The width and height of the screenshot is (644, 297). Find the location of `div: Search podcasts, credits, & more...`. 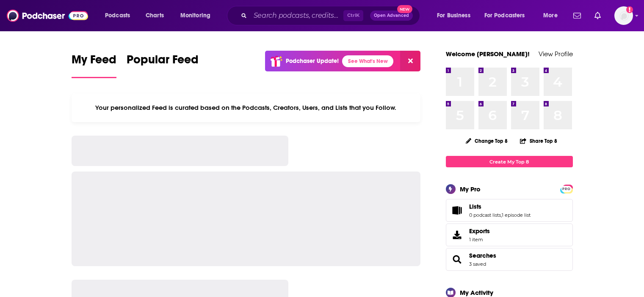

div: Search podcasts, credits, & more... is located at coordinates (331, 15).